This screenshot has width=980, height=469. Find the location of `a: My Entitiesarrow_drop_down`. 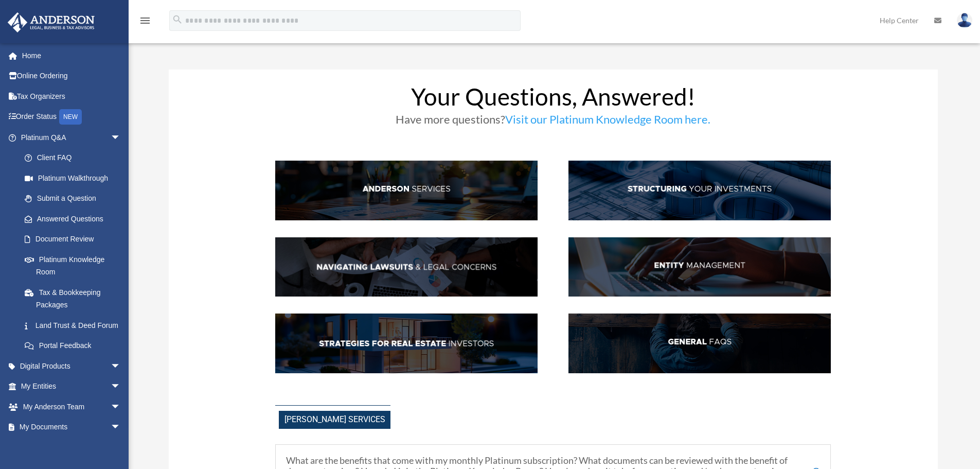

a: My Entitiesarrow_drop_down is located at coordinates (71, 387).